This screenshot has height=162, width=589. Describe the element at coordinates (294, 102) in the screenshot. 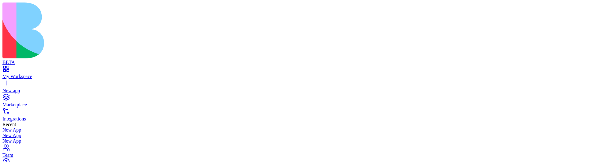

I see `a: Marketplace` at that location.